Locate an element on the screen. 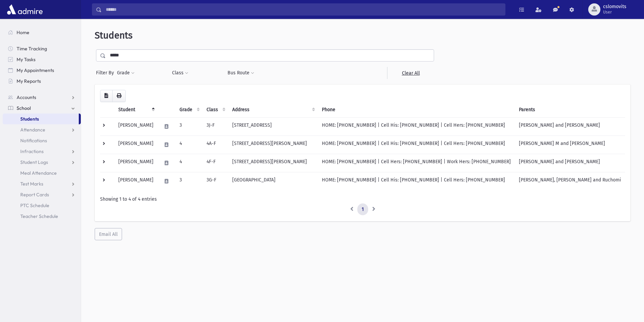 Image resolution: width=644 pixels, height=322 pixels. td: 4F-F is located at coordinates (215, 163).